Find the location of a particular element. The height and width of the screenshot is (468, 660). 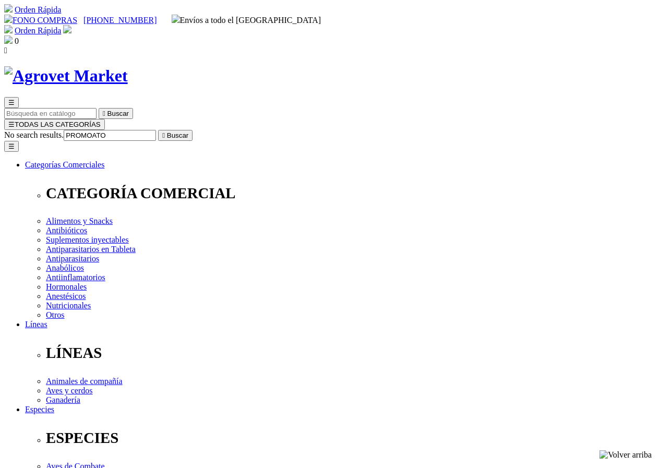

img: shopping-bag.svg is located at coordinates (8, 40).